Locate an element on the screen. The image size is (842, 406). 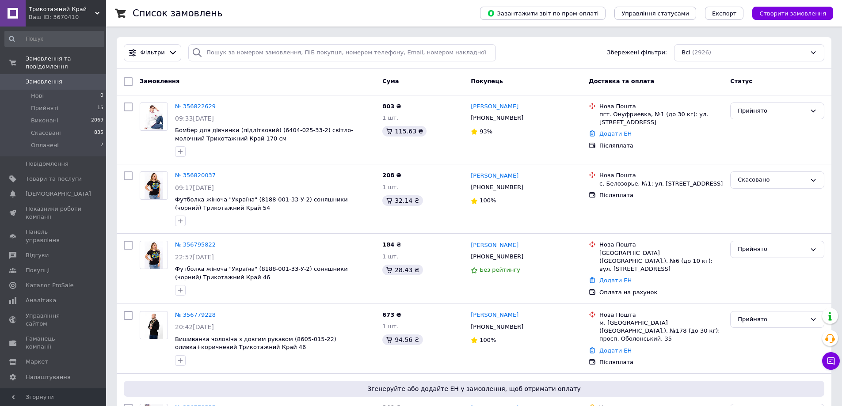
span: Панель управління is located at coordinates (53, 236).